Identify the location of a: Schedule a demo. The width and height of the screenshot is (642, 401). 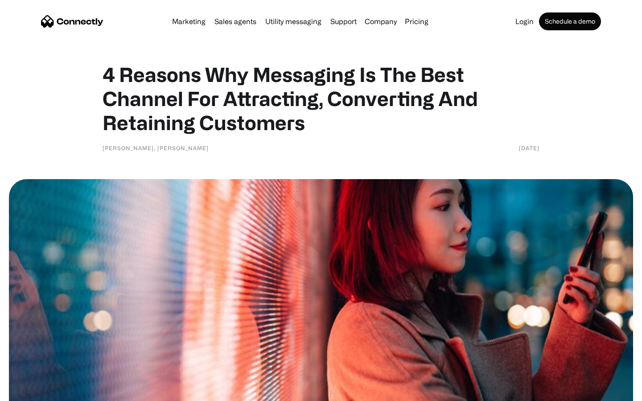
(570, 21).